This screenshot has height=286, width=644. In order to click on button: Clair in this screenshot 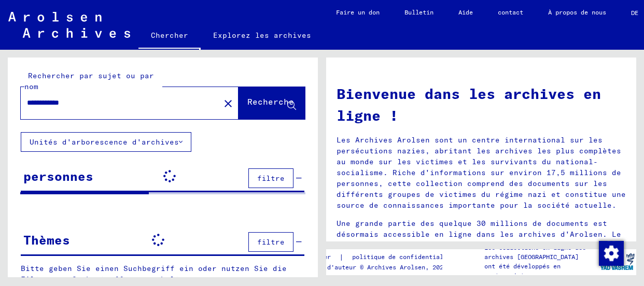, I will do `click(228, 103)`.